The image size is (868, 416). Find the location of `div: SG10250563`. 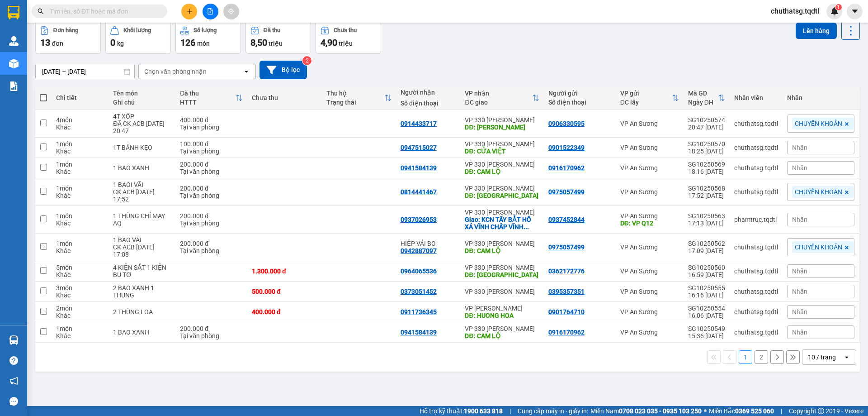

div: SG10250563 is located at coordinates (707, 216).